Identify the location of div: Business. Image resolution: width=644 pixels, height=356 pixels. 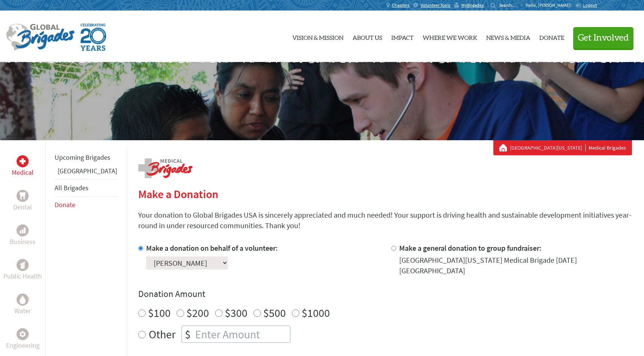
(22, 231).